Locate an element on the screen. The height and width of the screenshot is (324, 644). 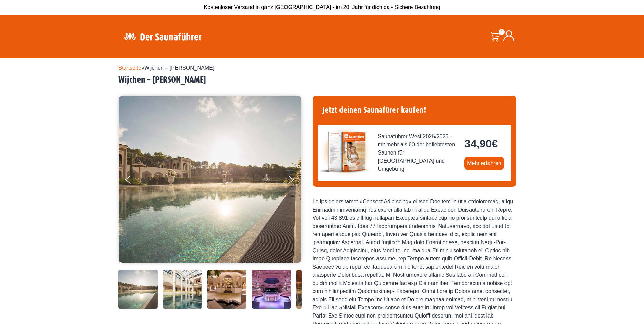
button: Previous is located at coordinates (133, 181).